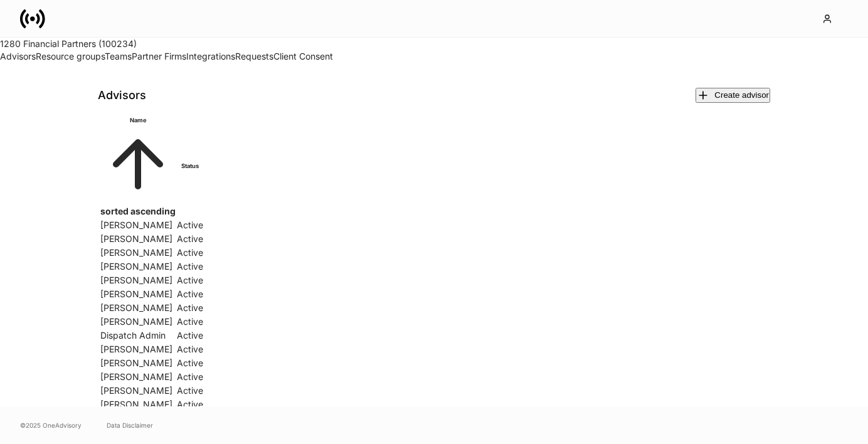  What do you see at coordinates (732, 96) in the screenshot?
I see `div: Create advisor` at bounding box center [732, 96].